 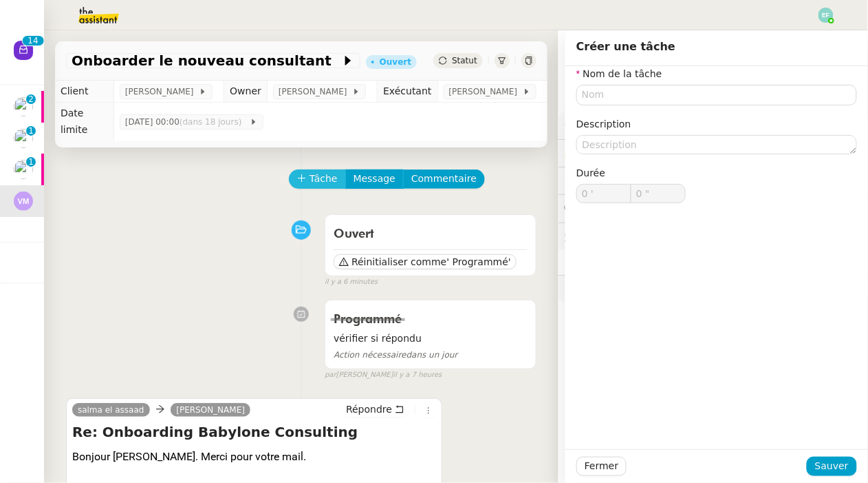 I want to click on div: 🧴Autres, so click(x=713, y=289).